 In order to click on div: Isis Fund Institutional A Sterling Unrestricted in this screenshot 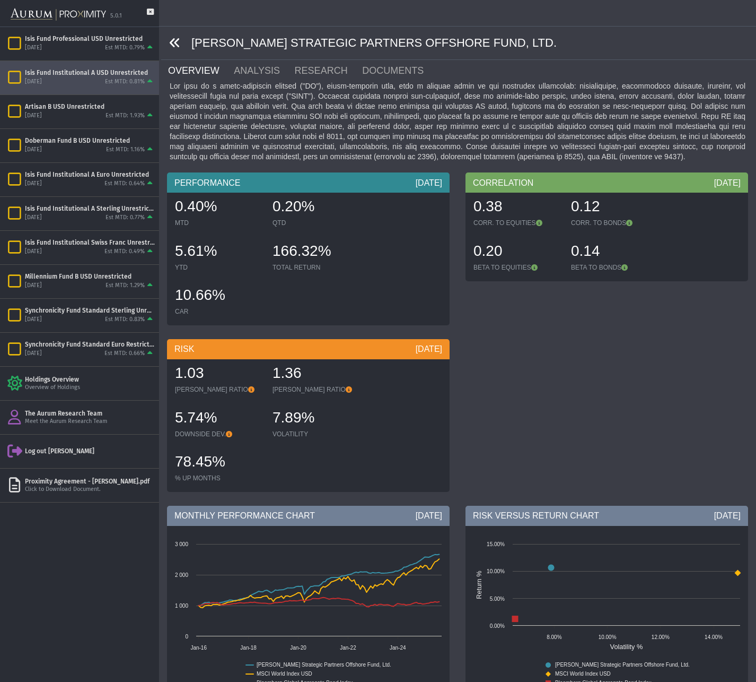, I will do `click(90, 208)`.